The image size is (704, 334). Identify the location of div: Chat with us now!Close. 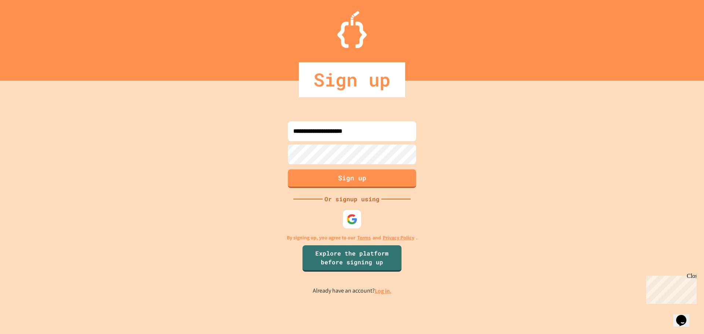
(27, 25).